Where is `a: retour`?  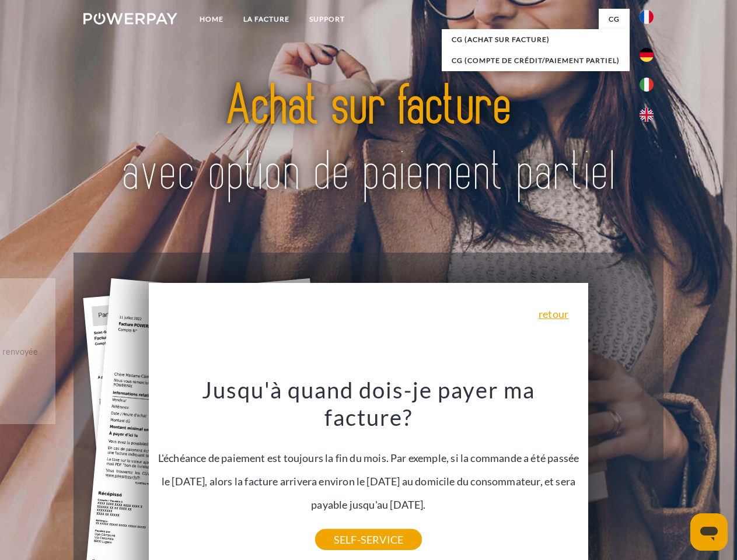
a: retour is located at coordinates (553, 314).